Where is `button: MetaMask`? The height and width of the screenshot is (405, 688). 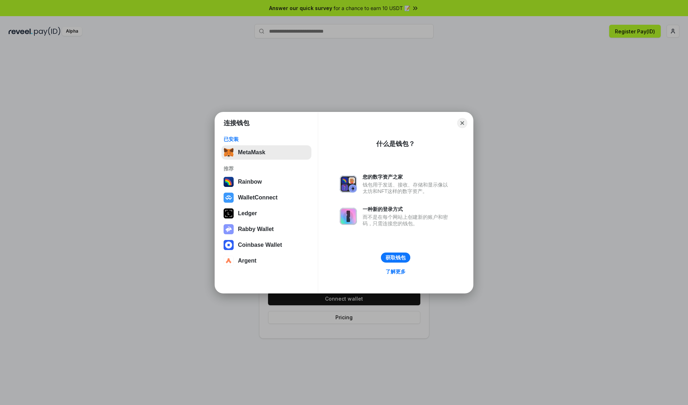 button: MetaMask is located at coordinates (266, 152).